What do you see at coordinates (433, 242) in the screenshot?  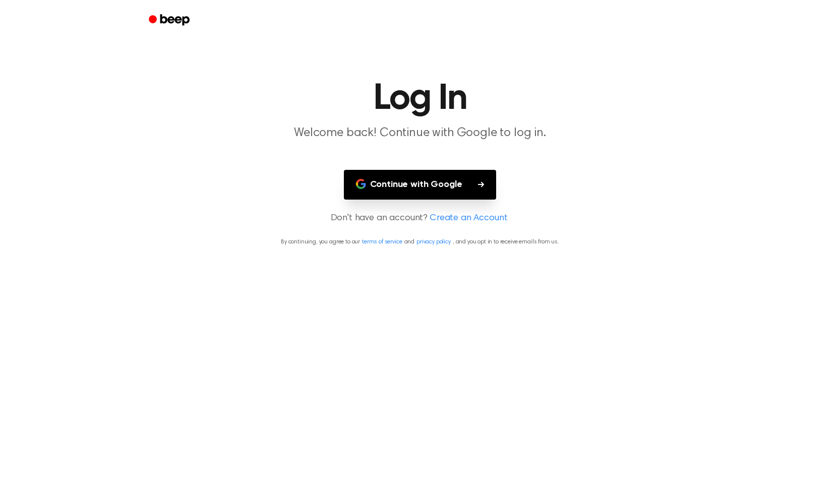 I see `a: privacy policy` at bounding box center [433, 242].